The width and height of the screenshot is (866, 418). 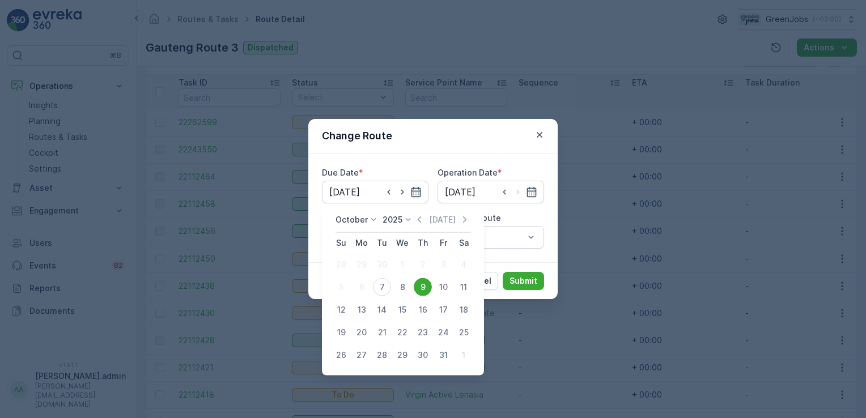 What do you see at coordinates (341, 287) in the screenshot?
I see `div: 5` at bounding box center [341, 287].